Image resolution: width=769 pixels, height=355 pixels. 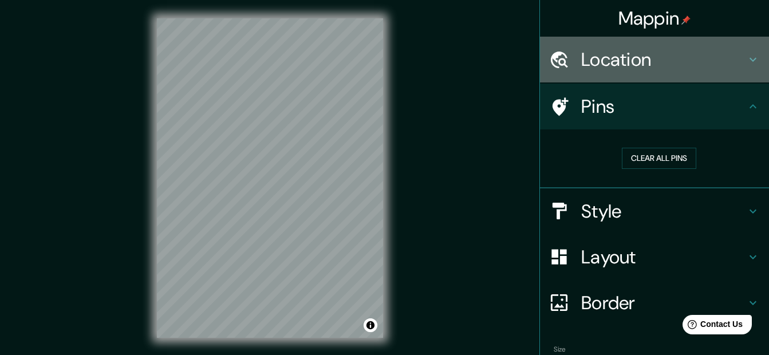 What do you see at coordinates (663, 106) in the screenshot?
I see `h4: Pins` at bounding box center [663, 106].